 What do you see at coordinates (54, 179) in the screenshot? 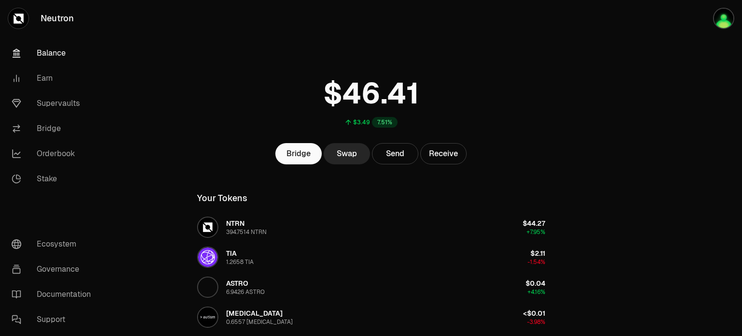
I see `a: Stake` at bounding box center [54, 179].